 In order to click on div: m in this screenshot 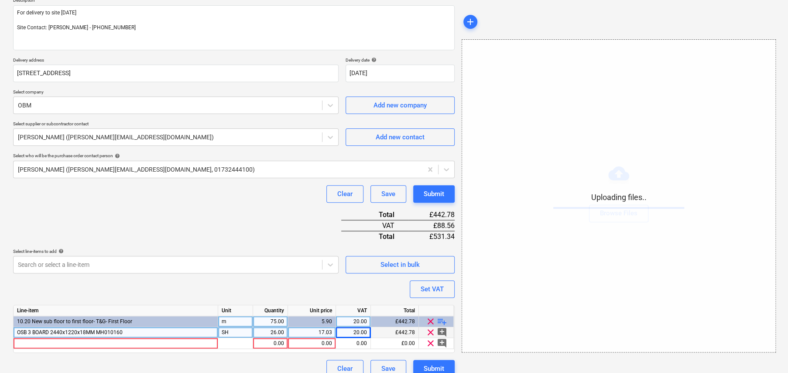, I will do `click(236, 321)`.